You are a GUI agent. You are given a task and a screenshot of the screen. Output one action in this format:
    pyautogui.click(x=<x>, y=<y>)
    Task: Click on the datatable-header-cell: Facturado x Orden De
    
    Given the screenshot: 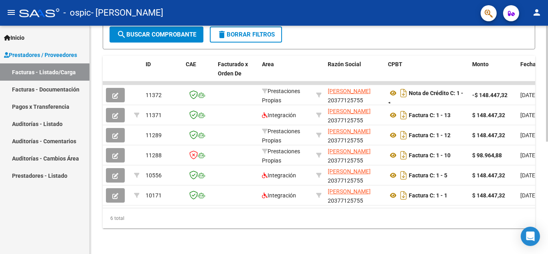 What is the action you would take?
    pyautogui.click(x=237, y=73)
    